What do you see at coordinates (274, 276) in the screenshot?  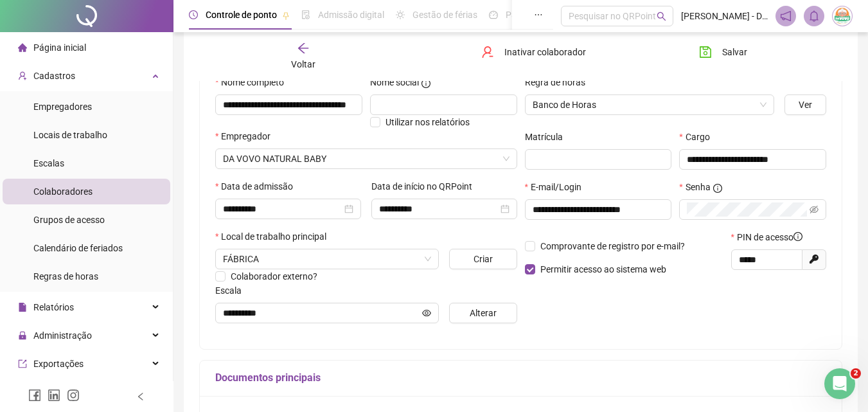 I see `span: Colaborador externo?` at bounding box center [274, 276].